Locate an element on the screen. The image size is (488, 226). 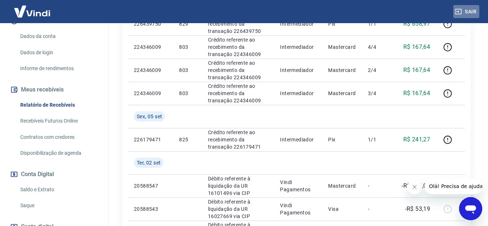
p: Crédito referente ao recebimento da transação 226179471 is located at coordinates (238, 140).